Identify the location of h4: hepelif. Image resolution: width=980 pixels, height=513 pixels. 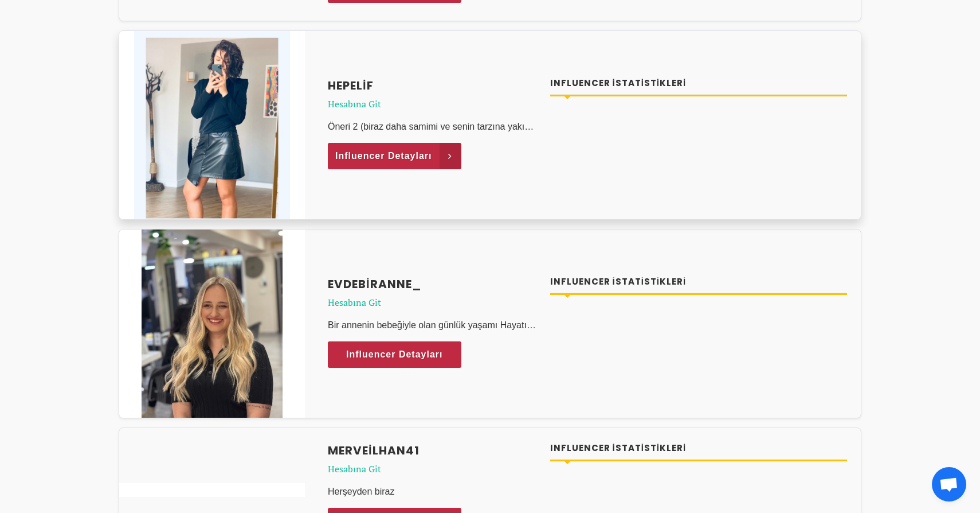
(432, 86).